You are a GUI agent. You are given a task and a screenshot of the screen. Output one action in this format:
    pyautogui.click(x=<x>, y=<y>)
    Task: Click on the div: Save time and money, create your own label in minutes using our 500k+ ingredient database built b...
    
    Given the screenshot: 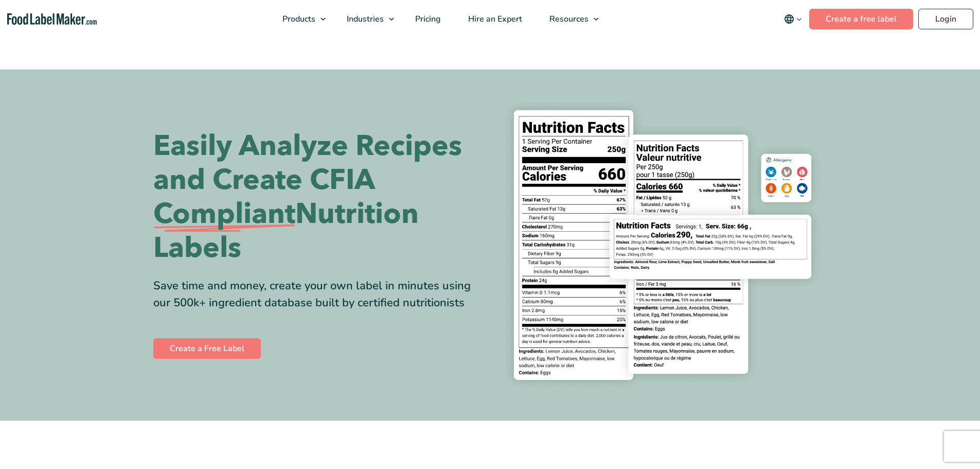 What is the action you would take?
    pyautogui.click(x=318, y=294)
    